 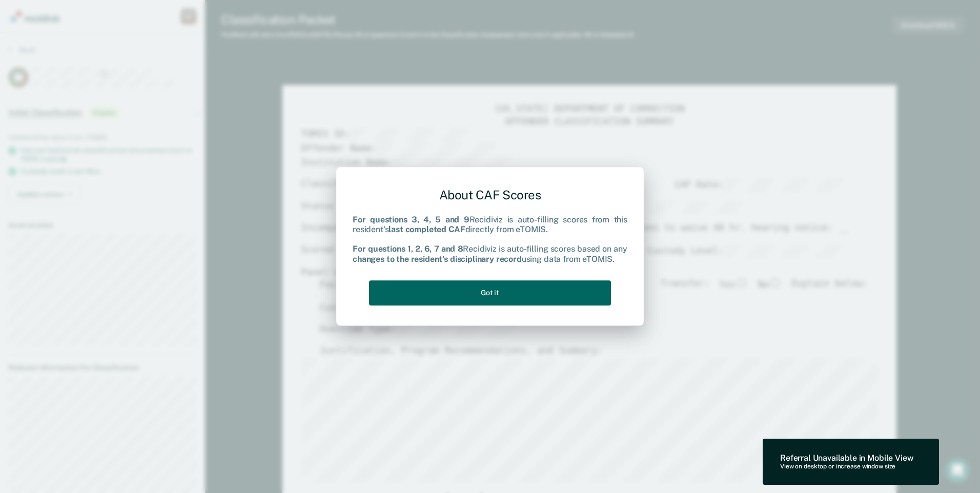 I want to click on b: For questions 3, 4, 5 and 9, so click(x=411, y=219).